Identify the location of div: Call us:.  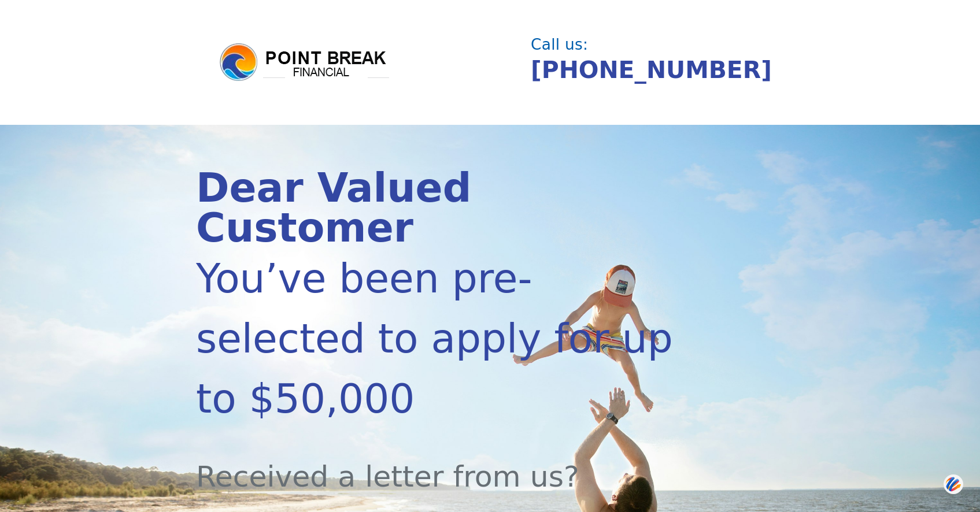
(653, 45).